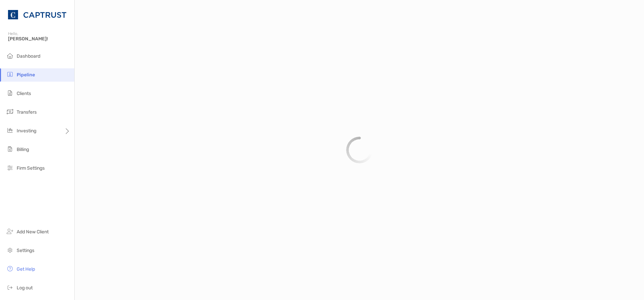  What do you see at coordinates (10, 287) in the screenshot?
I see `img: logout icon` at bounding box center [10, 287].